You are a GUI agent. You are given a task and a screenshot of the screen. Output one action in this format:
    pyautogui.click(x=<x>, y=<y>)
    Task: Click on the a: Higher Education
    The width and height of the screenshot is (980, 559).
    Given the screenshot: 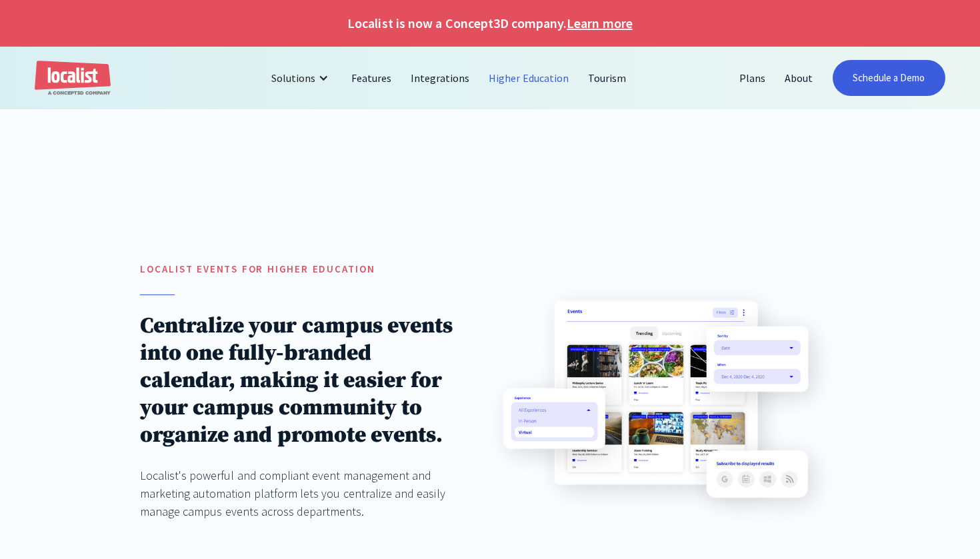 What is the action you would take?
    pyautogui.click(x=529, y=78)
    